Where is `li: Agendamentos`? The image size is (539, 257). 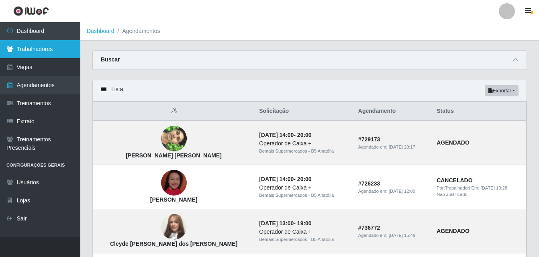 li: Agendamentos is located at coordinates (137, 31).